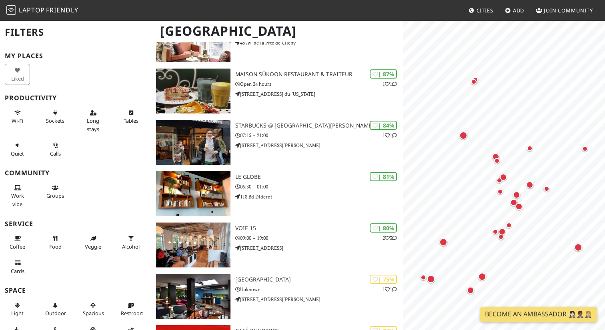 The width and height of the screenshot is (605, 330). Describe the element at coordinates (17, 242) in the screenshot. I see `button: Coffee` at that location.